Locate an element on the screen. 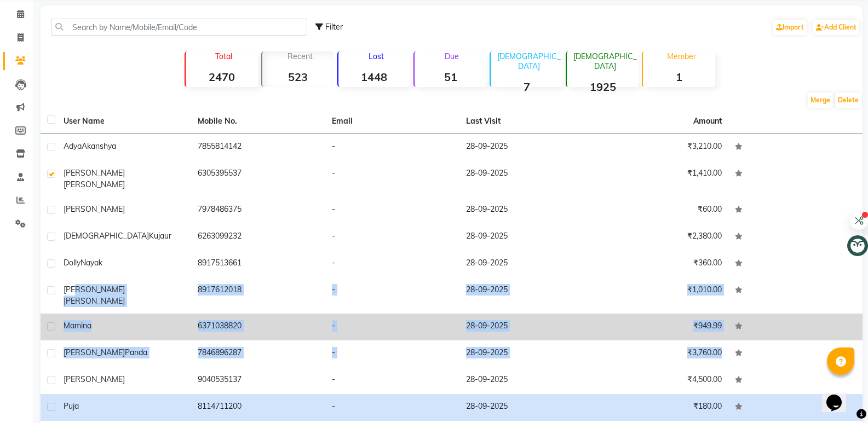  span: Panda is located at coordinates (136, 353).